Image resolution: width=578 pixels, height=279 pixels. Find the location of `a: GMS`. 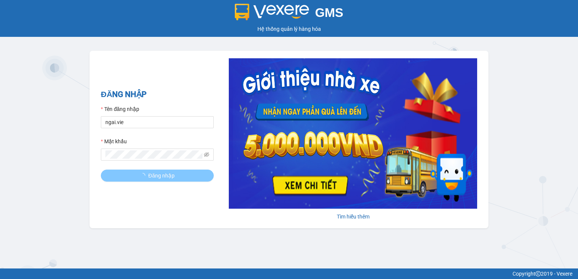

a: GMS is located at coordinates (289, 14).